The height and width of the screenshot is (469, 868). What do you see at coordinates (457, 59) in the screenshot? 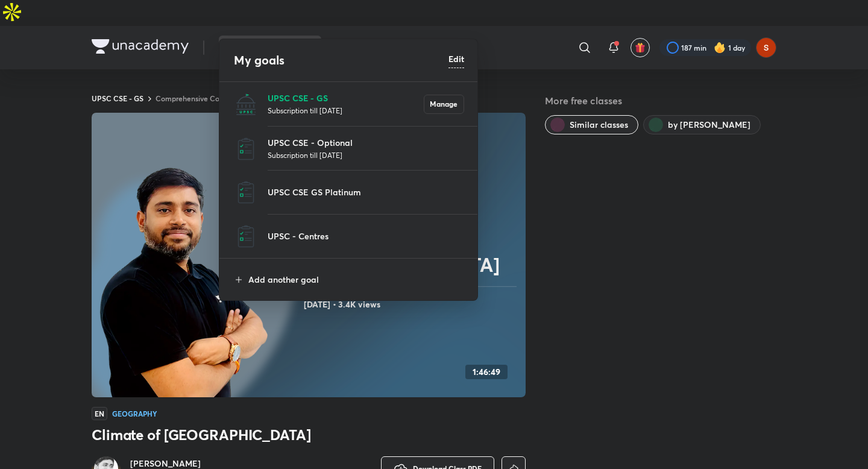
I see `h6: Edit` at bounding box center [457, 59].